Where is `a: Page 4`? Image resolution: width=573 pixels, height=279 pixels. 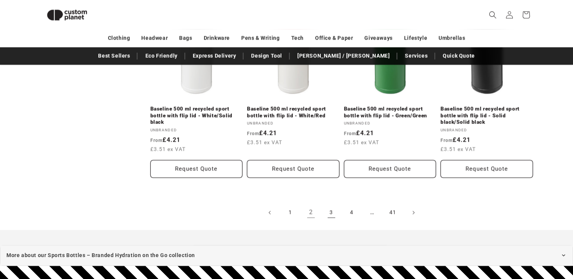 a: Page 4 is located at coordinates (352, 213).